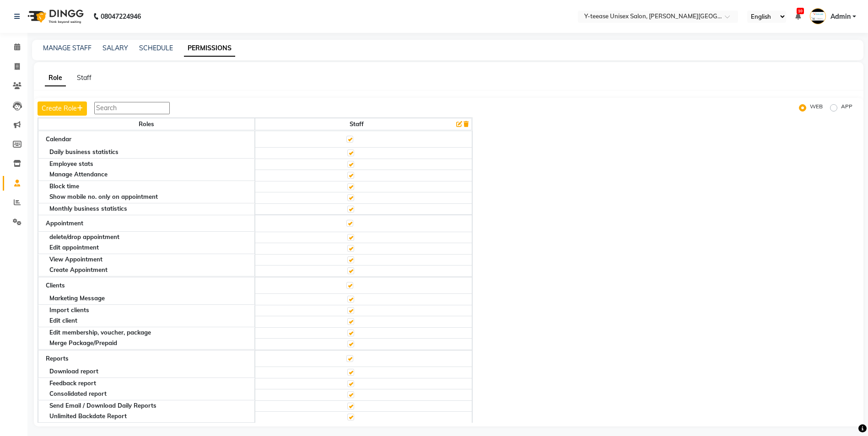 Image resolution: width=868 pixels, height=436 pixels. What do you see at coordinates (798, 17) in the screenshot?
I see `a: 10` at bounding box center [798, 17].